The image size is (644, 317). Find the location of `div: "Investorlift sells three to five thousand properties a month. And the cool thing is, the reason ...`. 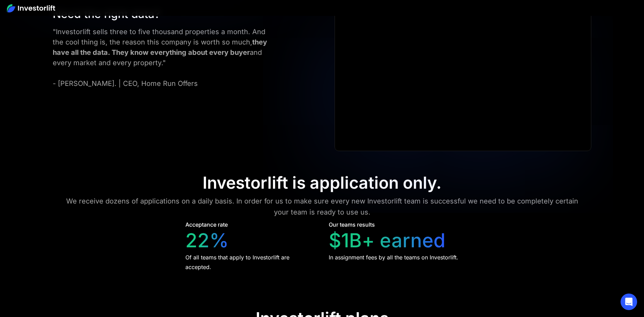

div: "Investorlift sells three to five thousand properties a month. And the cool thing is, the reason ... is located at coordinates (162, 57).